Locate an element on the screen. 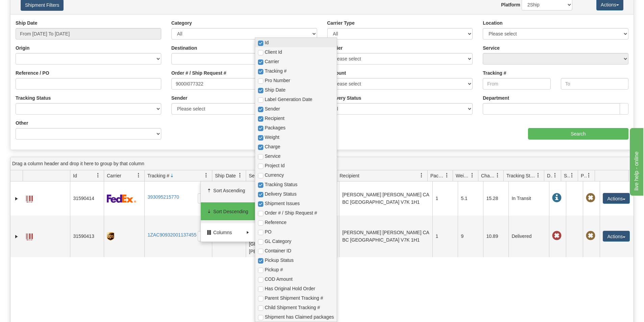 This screenshot has width=644, height=322. span: GL Category is located at coordinates (299, 241).